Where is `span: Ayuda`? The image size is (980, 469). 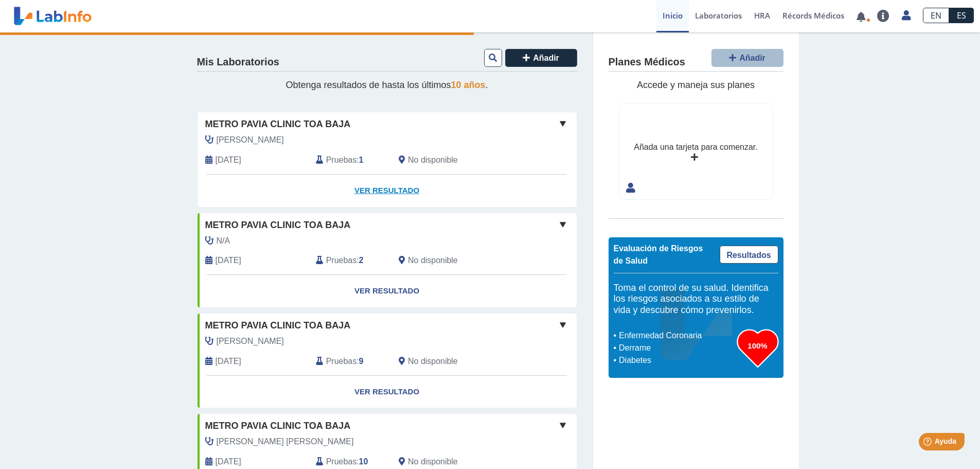 span: Ayuda is located at coordinates (57, 12).